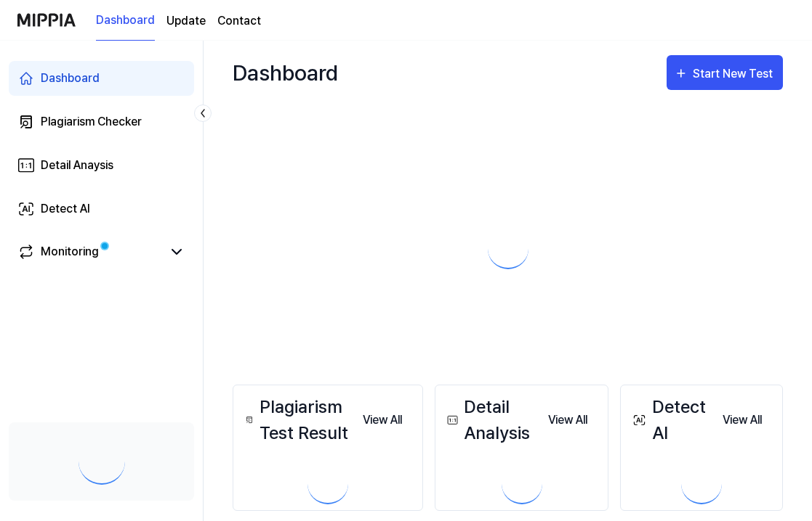 This screenshot has height=521, width=812. What do you see at coordinates (734, 74) in the screenshot?
I see `div: Start New Test` at bounding box center [734, 74].